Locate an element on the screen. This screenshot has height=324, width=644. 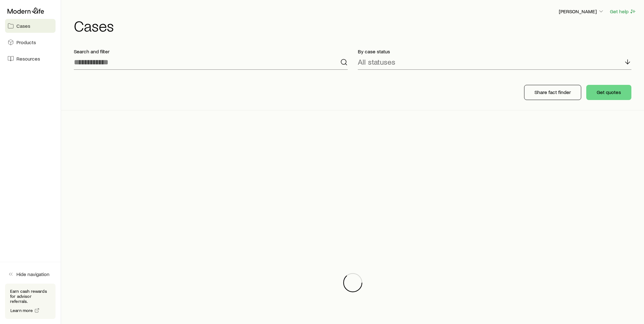
a: Resources is located at coordinates (30, 59).